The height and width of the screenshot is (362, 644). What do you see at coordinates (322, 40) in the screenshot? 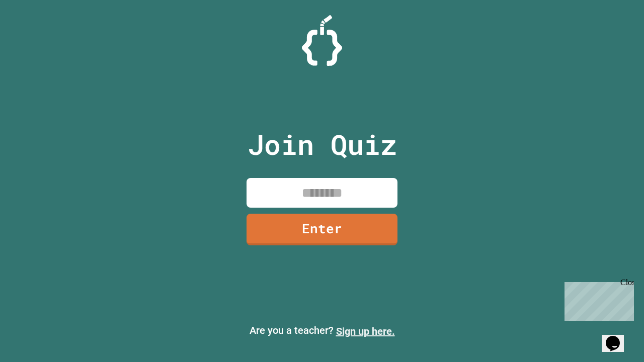
I see `img: Logo.svg` at bounding box center [322, 40].